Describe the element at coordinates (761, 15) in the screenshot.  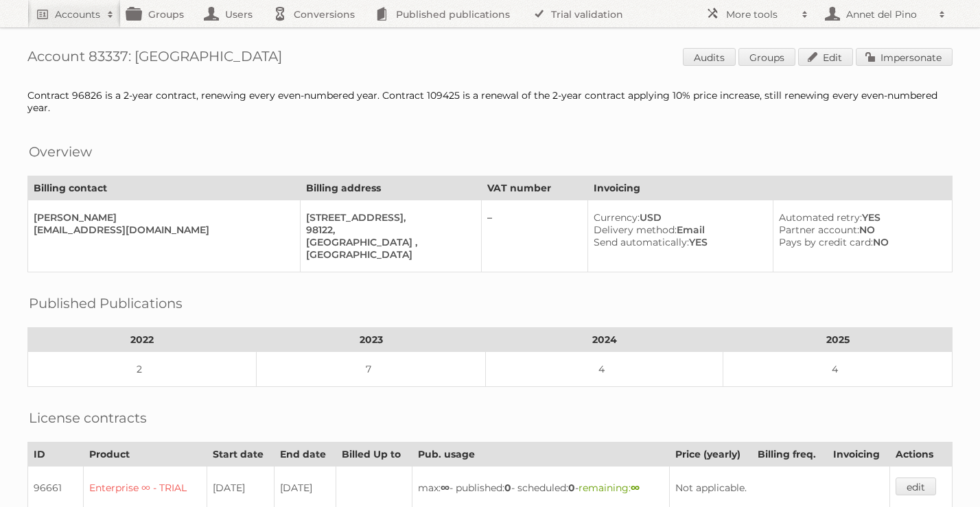
I see `h2: More tools` at that location.